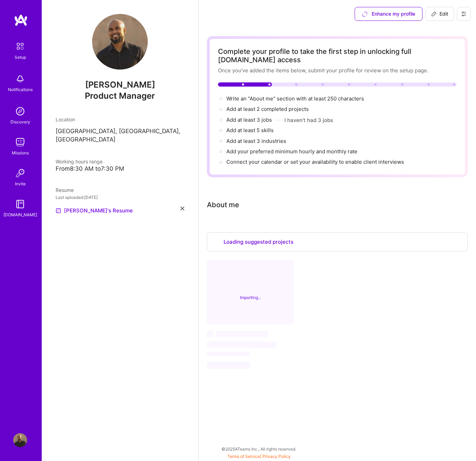 The image size is (476, 461). I want to click on span: Add at least 2 completed projects, so click(268, 109).